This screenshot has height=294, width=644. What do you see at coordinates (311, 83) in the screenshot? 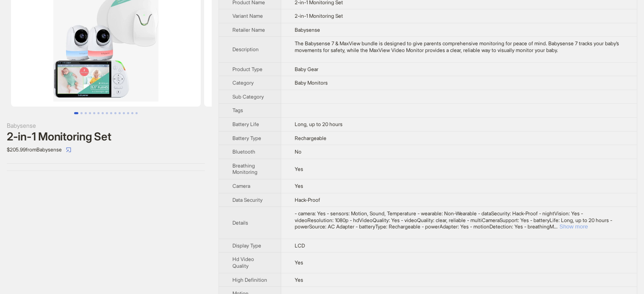
I see `span: Baby Monitors` at bounding box center [311, 83].